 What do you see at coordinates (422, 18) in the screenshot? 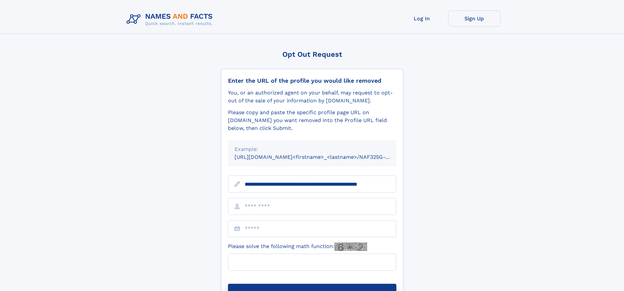
I see `a: Log In` at bounding box center [422, 18].